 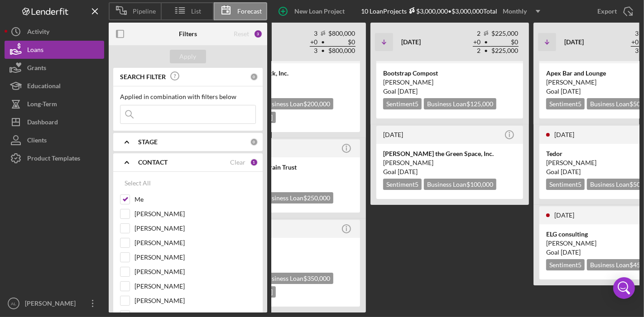 I want to click on time: 2025-07-18 20:11, so click(x=565, y=134).